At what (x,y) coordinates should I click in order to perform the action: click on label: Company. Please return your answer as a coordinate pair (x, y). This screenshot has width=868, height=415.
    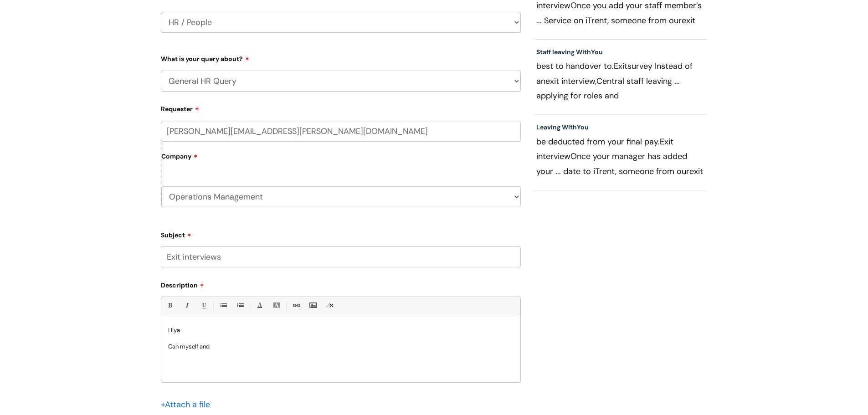
    Looking at the image, I should click on (341, 160).